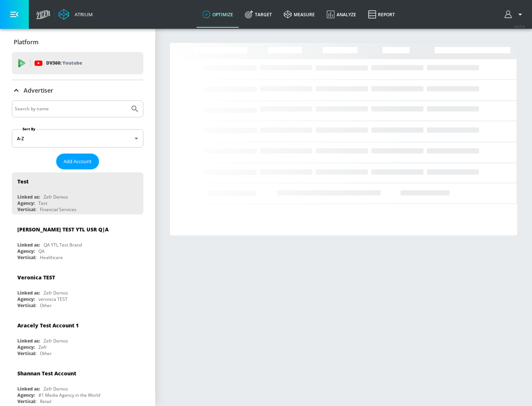 The height and width of the screenshot is (406, 532). What do you see at coordinates (52, 258) in the screenshot?
I see `div: Healthcare` at bounding box center [52, 258].